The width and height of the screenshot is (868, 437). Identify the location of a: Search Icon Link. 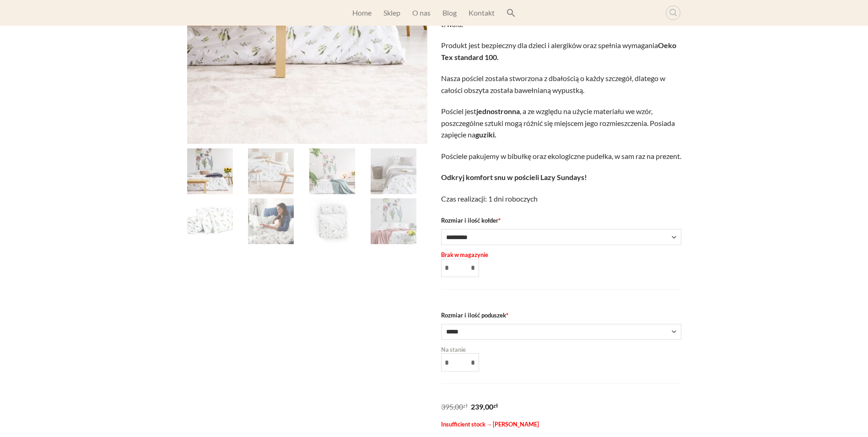
(511, 13).